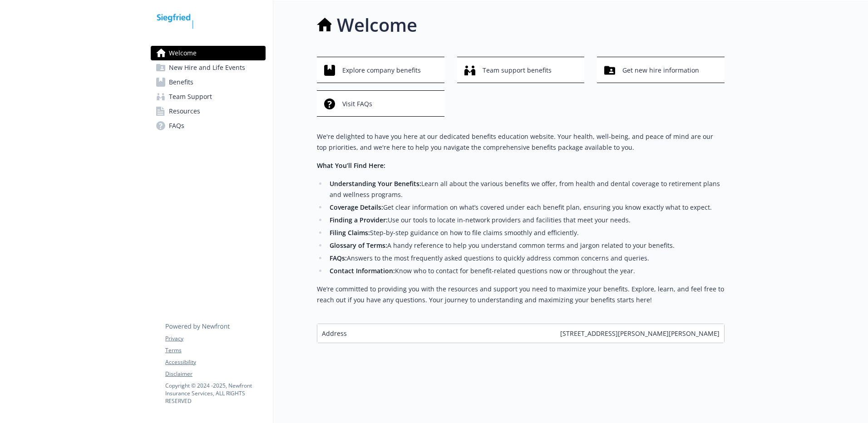 The width and height of the screenshot is (868, 423). I want to click on strong: Filing Claims:, so click(350, 232).